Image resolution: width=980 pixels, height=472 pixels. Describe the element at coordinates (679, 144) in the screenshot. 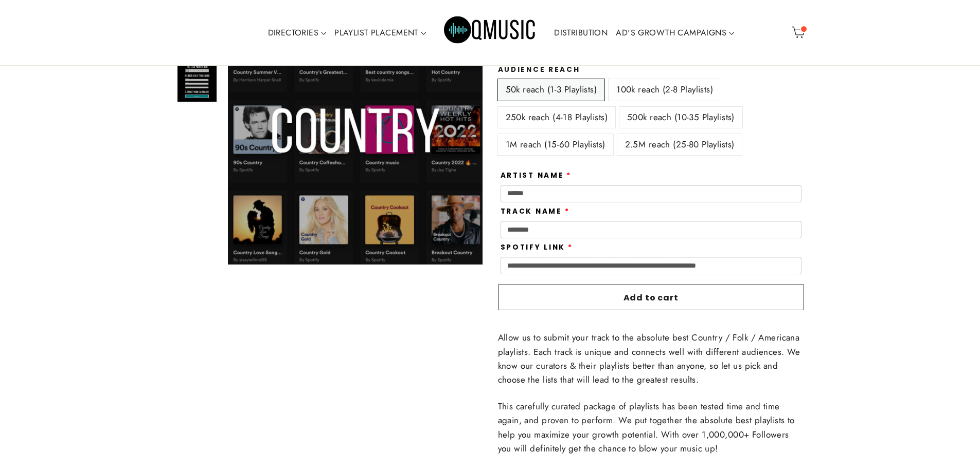

I see `label: 2.5M reach (25-80 Playlists)` at that location.